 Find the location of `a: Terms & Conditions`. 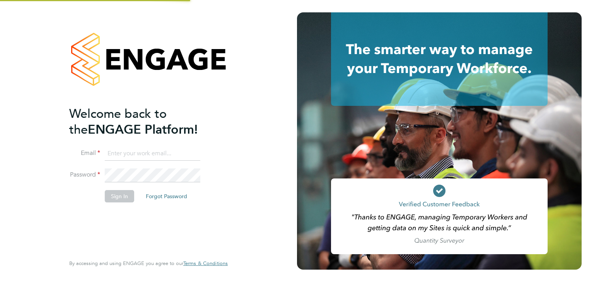

a: Terms & Conditions is located at coordinates (205, 264).